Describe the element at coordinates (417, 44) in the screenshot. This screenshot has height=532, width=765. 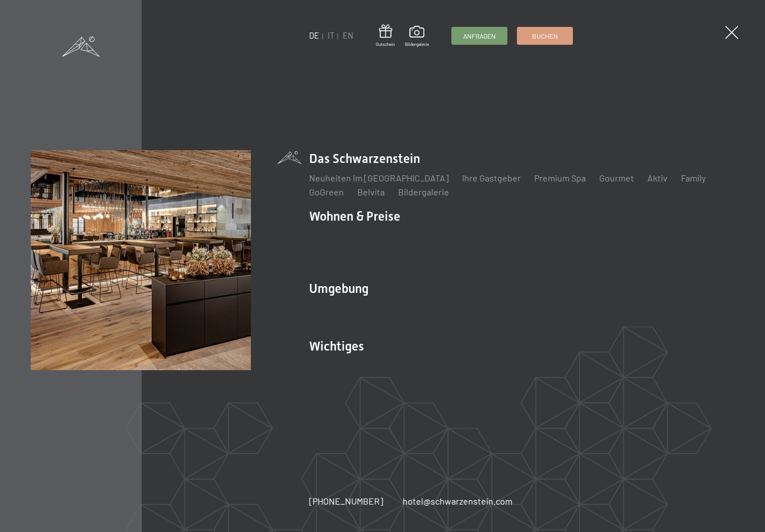
I see `span: Bildergalerie` at that location.